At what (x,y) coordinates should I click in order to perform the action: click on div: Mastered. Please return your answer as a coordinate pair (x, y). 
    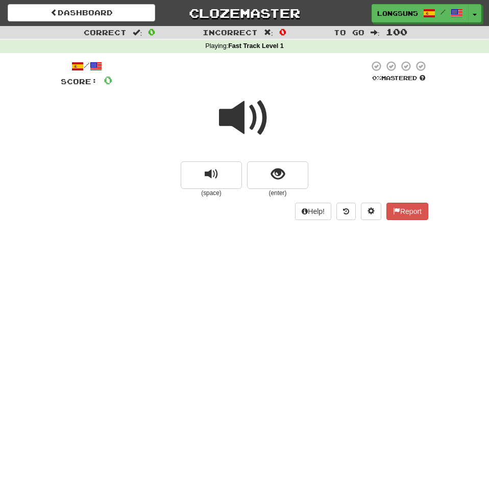
    Looking at the image, I should click on (399, 78).